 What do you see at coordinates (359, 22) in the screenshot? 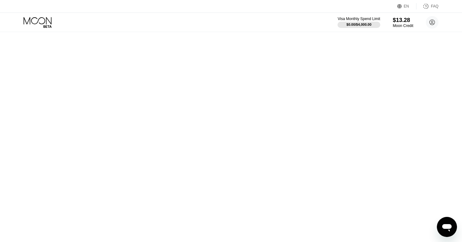
I see `div: Visa Monthly Spend Limit$0.00/$4,000.00` at bounding box center [359, 22].